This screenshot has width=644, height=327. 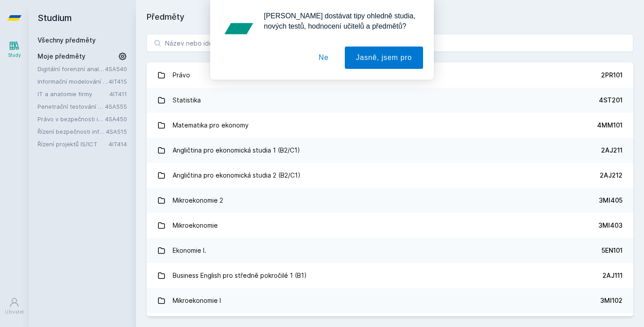 What do you see at coordinates (118, 94) in the screenshot?
I see `a: 4IT411` at bounding box center [118, 94].